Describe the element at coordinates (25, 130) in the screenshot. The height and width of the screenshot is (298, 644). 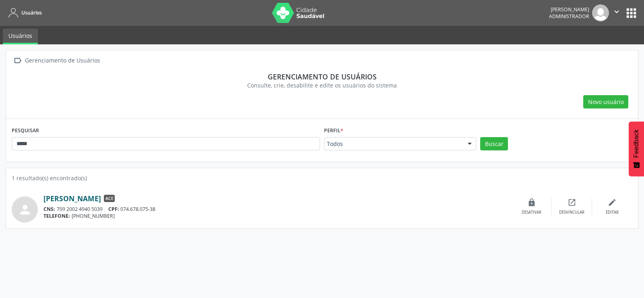
I see `label: PESQUISAR` at that location.